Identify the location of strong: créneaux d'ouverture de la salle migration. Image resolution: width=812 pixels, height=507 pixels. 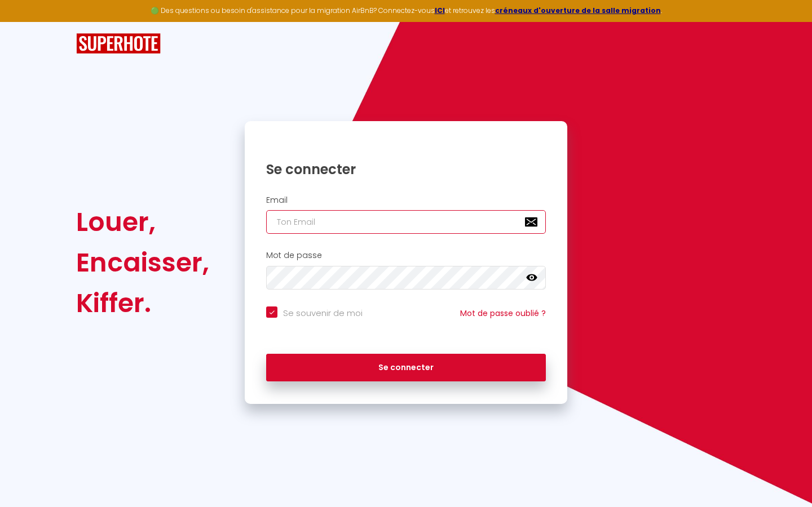
(578, 11).